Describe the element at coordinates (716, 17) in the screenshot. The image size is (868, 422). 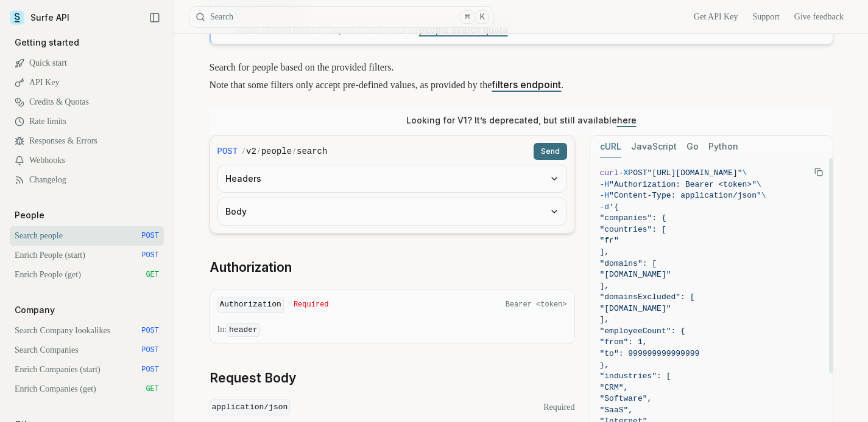
I see `a: Get API Key` at that location.